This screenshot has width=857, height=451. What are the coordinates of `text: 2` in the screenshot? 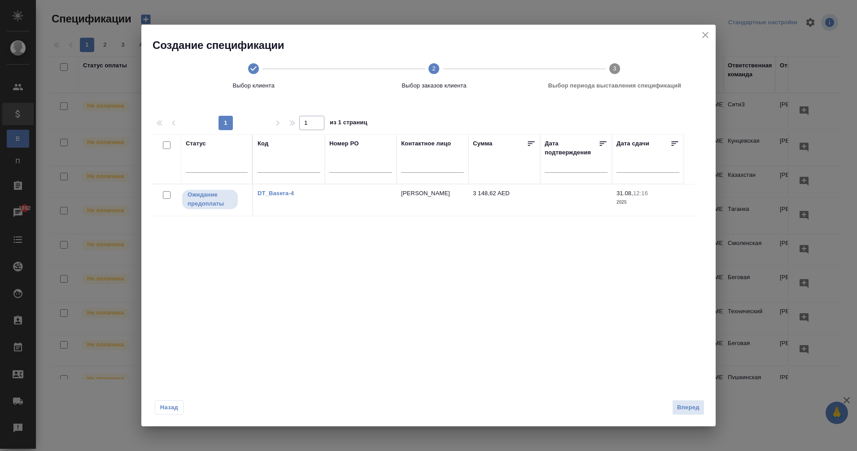 It's located at (434, 68).